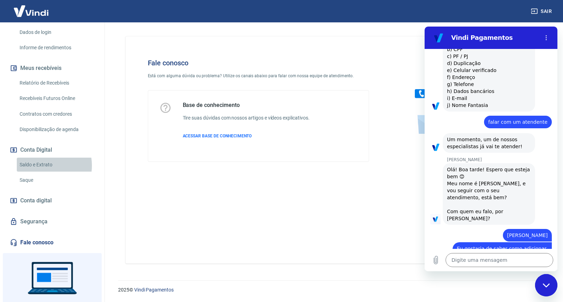 This screenshot has height=302, width=563. What do you see at coordinates (542, 11) in the screenshot?
I see `button: Sair` at bounding box center [542, 11].